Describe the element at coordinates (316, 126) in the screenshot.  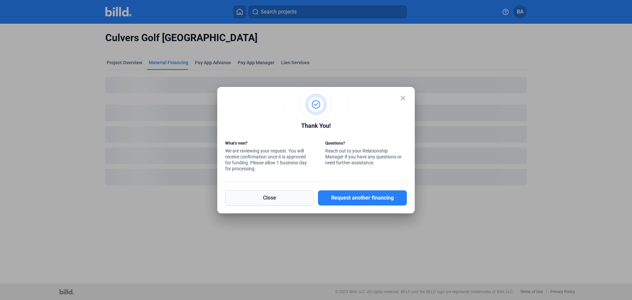
I see `div: Thank You!` at that location.